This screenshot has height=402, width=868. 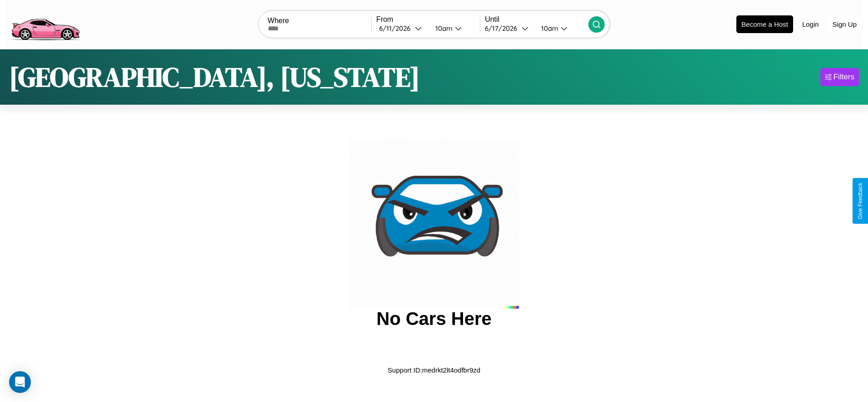 What do you see at coordinates (839, 77) in the screenshot?
I see `button: Filters` at bounding box center [839, 77].